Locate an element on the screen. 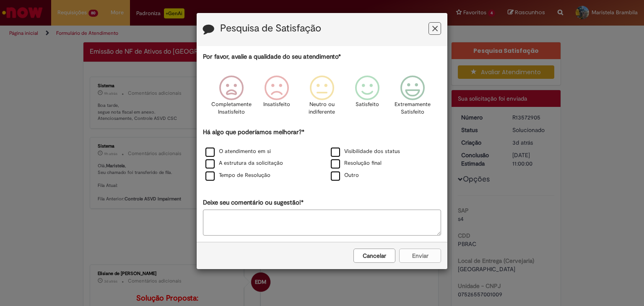  label: A estrutura da solicitação is located at coordinates (244, 163).